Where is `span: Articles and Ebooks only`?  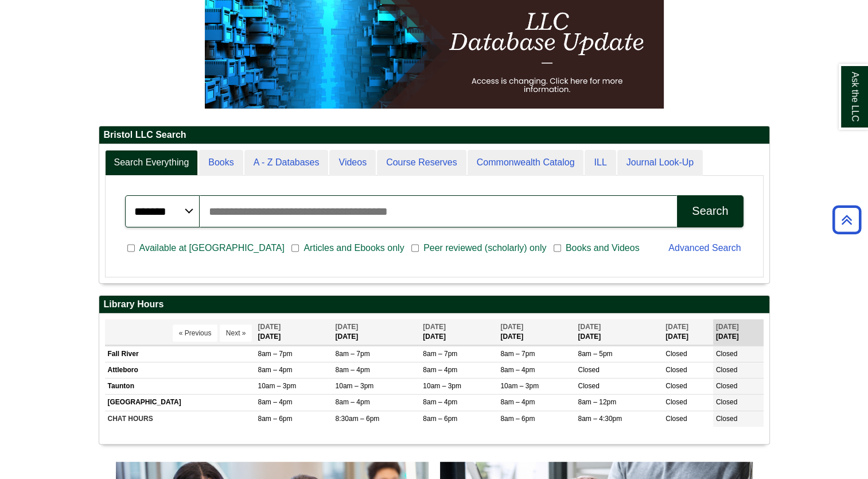
span: Articles and Ebooks only is located at coordinates (354, 248).